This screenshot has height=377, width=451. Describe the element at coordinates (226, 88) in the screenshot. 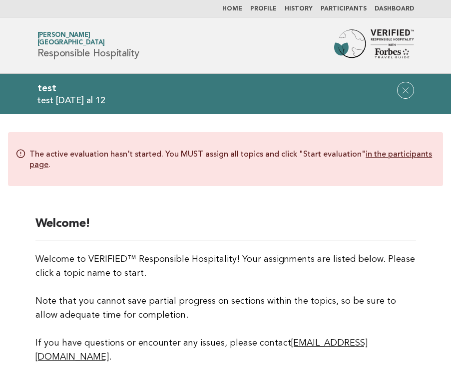

I see `h1: test` at that location.